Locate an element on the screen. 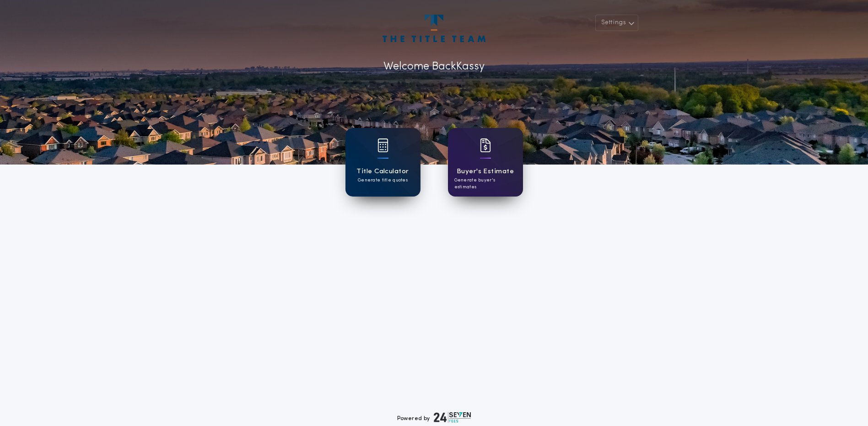 This screenshot has height=426, width=868. h1: Buyer's Estimate is located at coordinates (485, 171).